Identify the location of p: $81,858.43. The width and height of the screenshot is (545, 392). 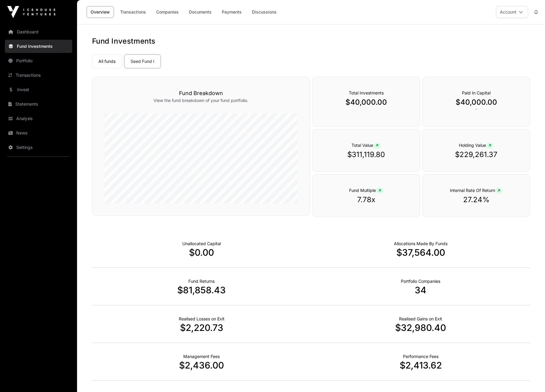
(202, 290).